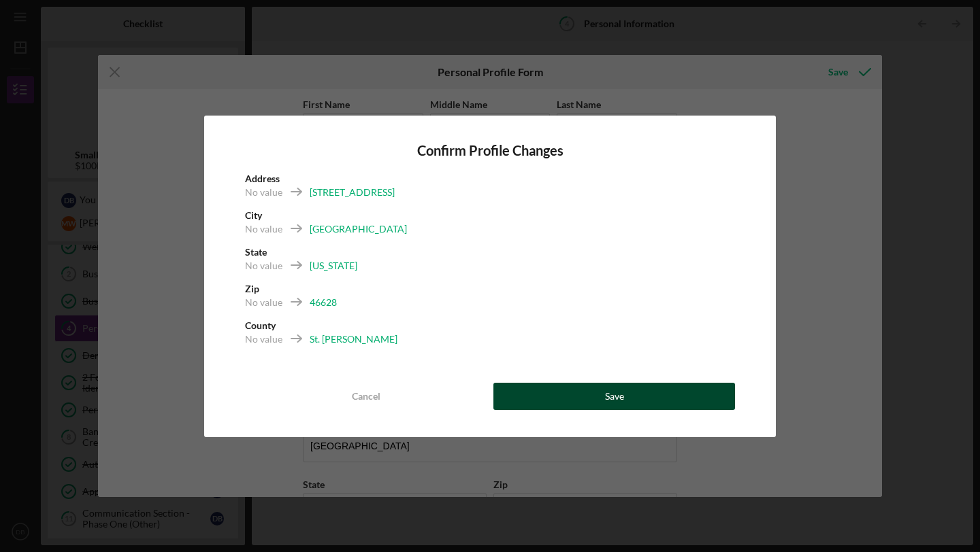 Image resolution: width=980 pixels, height=552 pixels. What do you see at coordinates (614, 396) in the screenshot?
I see `div: Save` at bounding box center [614, 396].